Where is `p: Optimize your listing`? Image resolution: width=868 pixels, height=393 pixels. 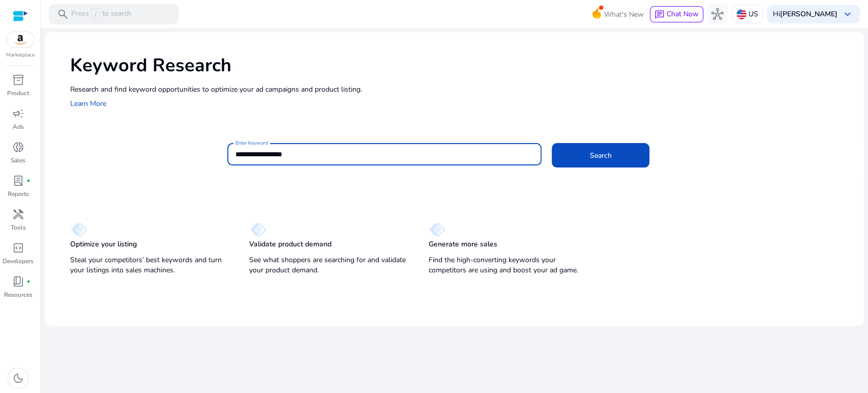
p: Optimize your listing is located at coordinates (103, 244).